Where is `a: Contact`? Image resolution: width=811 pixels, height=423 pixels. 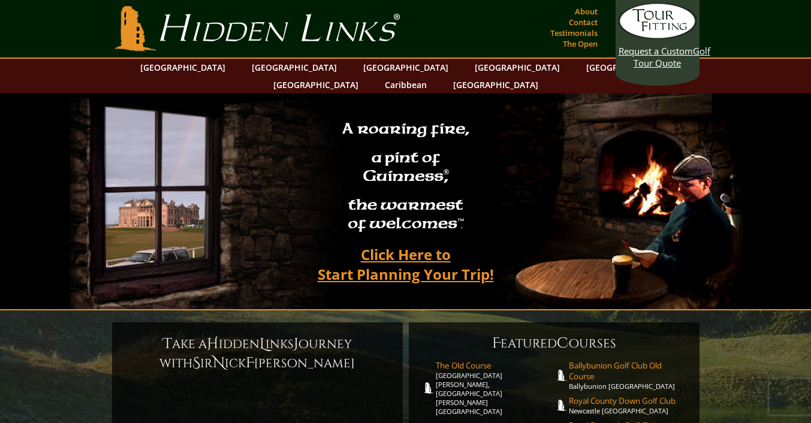
a: Contact is located at coordinates (583, 22).